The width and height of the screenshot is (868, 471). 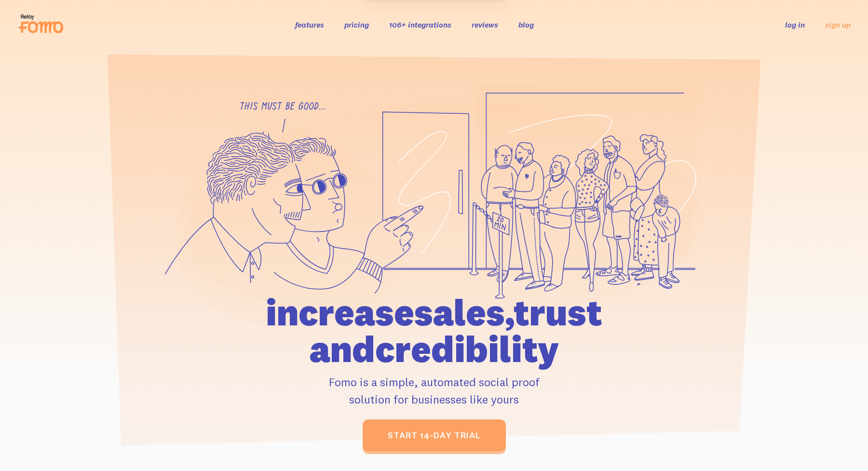 What do you see at coordinates (485, 25) in the screenshot?
I see `a: reviews` at bounding box center [485, 25].